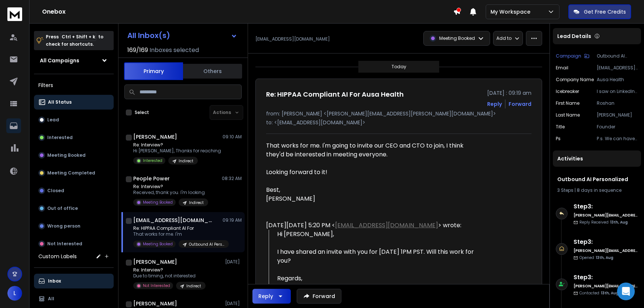 The image size is (644, 308). I want to click on p: Campaign, so click(569, 56).